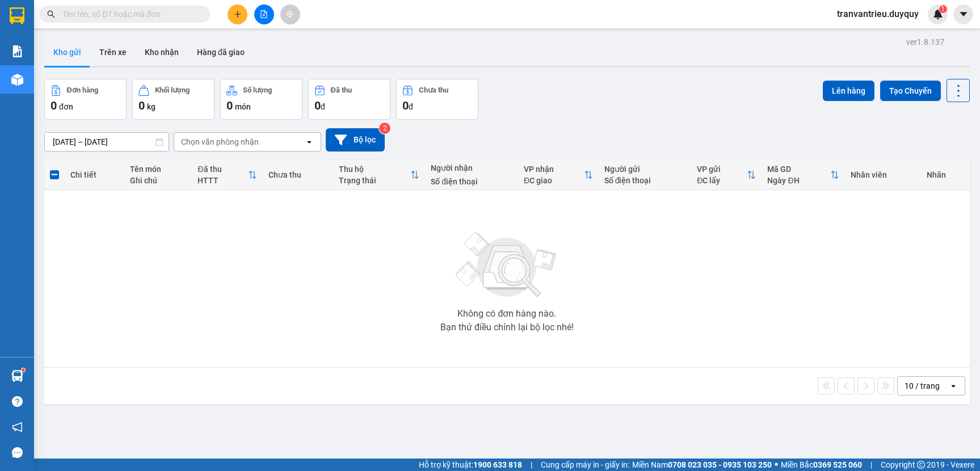 Image resolution: width=980 pixels, height=471 pixels. What do you see at coordinates (223, 181) in the screenshot?
I see `div: HTTT` at bounding box center [223, 181].